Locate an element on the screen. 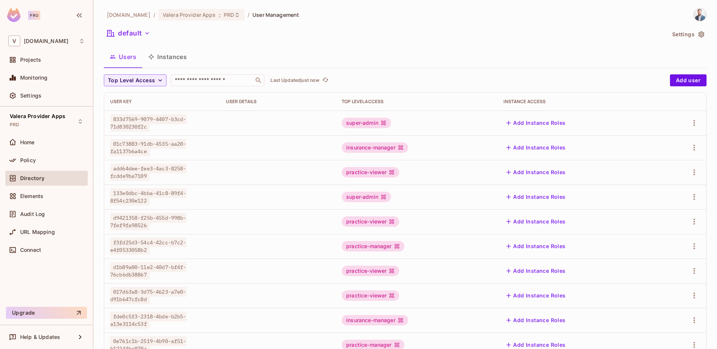 Image resolution: width=717 pixels, height=349 pixels. span: Audit Log is located at coordinates (33, 214).